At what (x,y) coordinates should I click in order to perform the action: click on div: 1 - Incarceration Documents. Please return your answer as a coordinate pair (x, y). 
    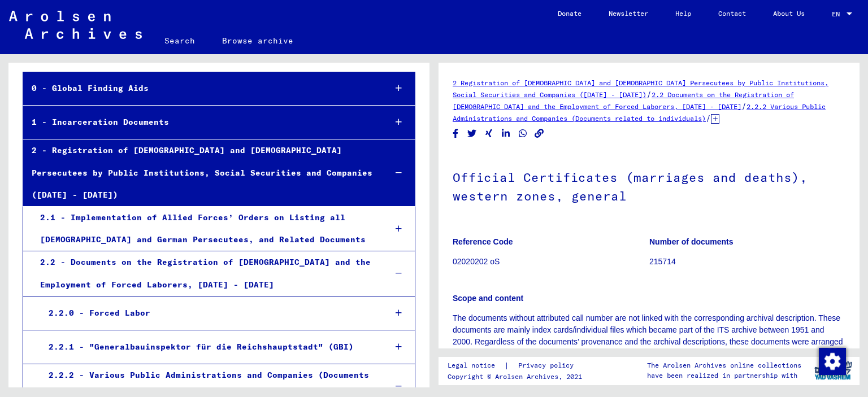
    Looking at the image, I should click on (200, 123).